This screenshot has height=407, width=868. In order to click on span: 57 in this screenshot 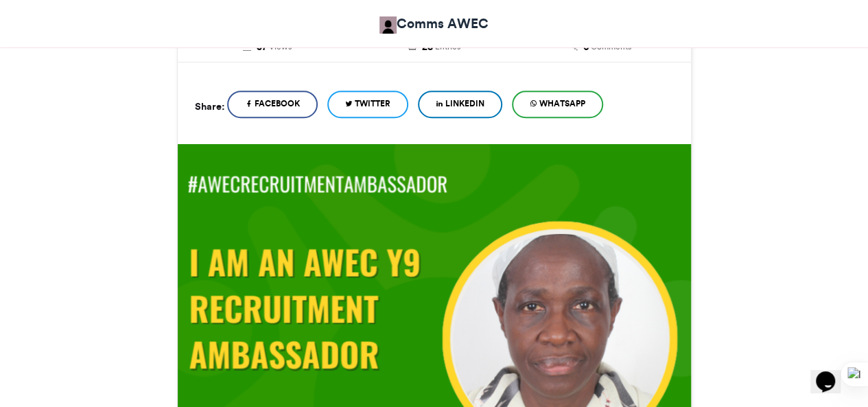, I will do `click(262, 47)`.